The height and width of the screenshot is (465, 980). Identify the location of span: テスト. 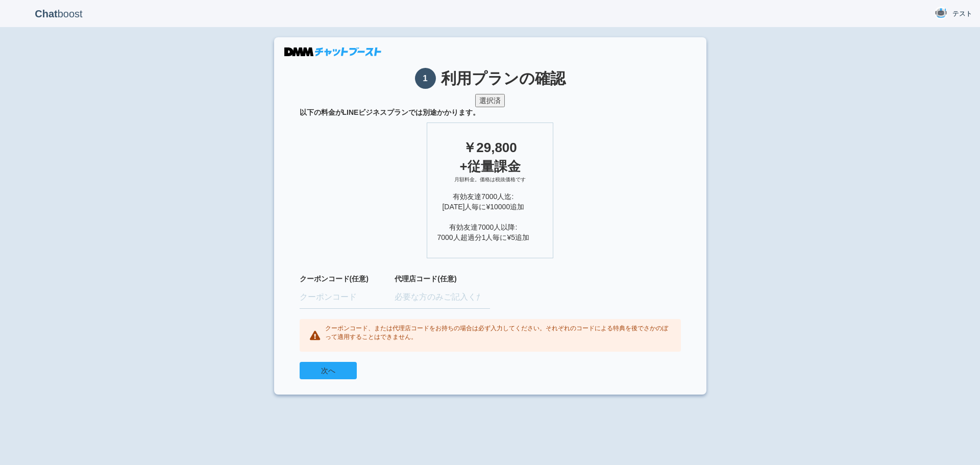
(962, 13).